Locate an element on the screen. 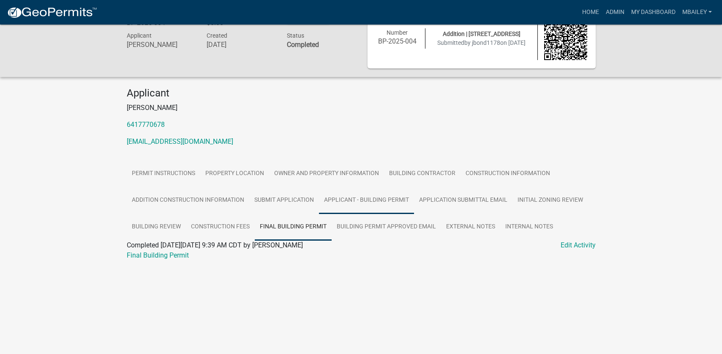  span: Applicant is located at coordinates (139, 36).